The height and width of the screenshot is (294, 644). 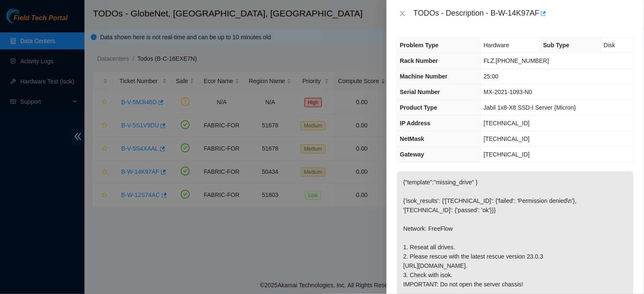 I want to click on button: Close, so click(x=402, y=13).